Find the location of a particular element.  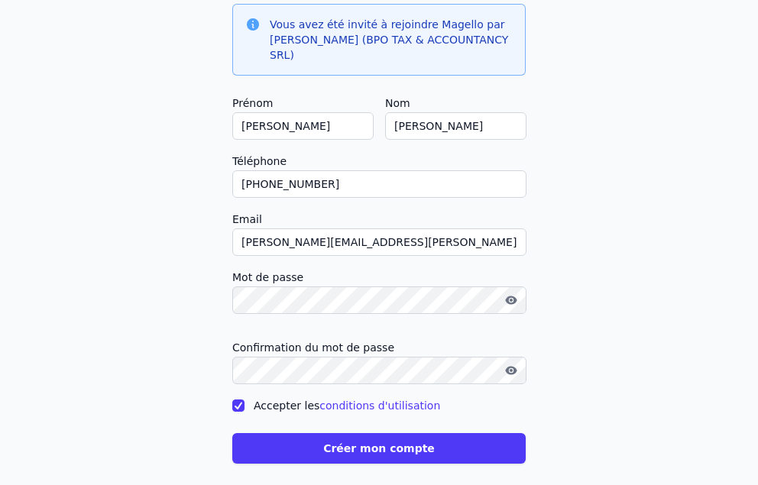

a: conditions d'utilisation is located at coordinates (380, 406).